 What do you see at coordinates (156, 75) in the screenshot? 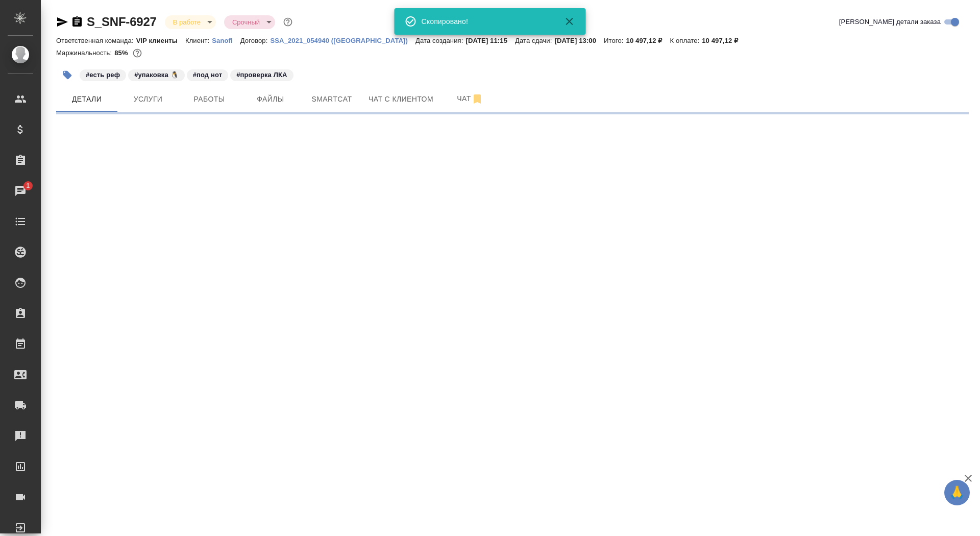
I see `p: #упаковка 🐧` at bounding box center [156, 75].